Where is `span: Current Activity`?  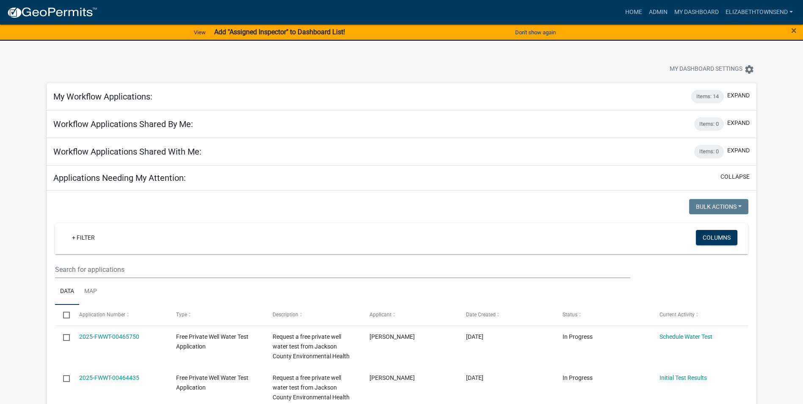
span: Current Activity is located at coordinates (677, 314).